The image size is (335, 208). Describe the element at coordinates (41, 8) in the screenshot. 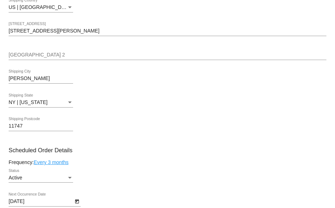

I see `mat-select: Shipping Country` at that location.